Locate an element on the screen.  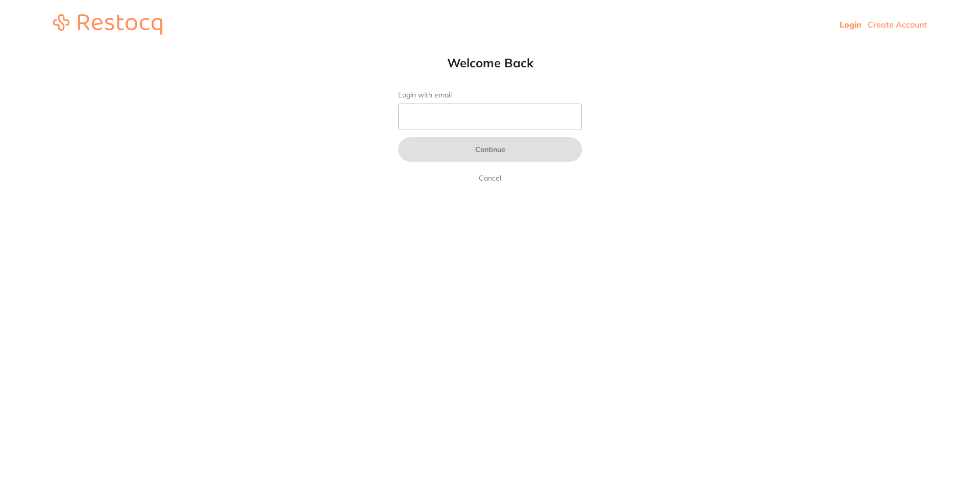
label: Login with email is located at coordinates (490, 95).